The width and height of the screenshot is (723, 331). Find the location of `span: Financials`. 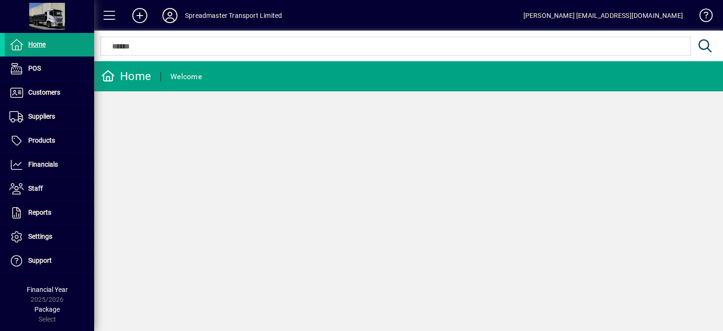

span: Financials is located at coordinates (43, 164).